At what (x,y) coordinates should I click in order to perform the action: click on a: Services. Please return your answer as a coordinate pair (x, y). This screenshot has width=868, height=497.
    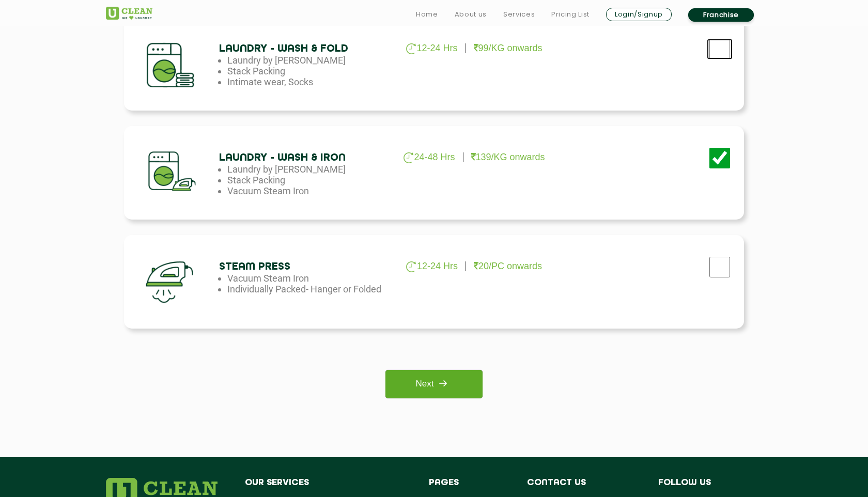
    Looking at the image, I should click on (519, 14).